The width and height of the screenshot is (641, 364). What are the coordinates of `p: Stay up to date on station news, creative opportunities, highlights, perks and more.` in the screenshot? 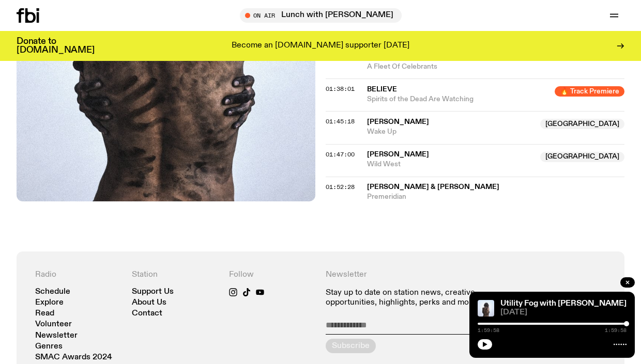 It's located at (417, 298).